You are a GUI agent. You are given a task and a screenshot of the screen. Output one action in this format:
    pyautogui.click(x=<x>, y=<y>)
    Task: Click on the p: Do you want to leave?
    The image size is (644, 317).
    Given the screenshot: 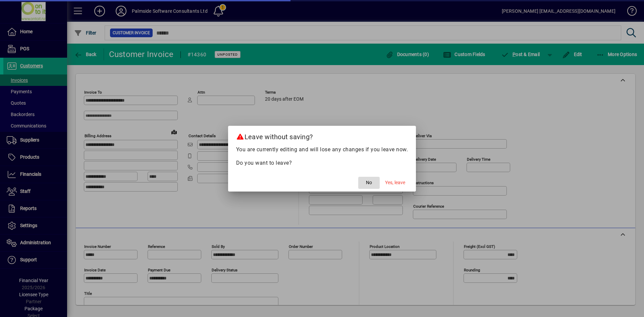 What is the action you would take?
    pyautogui.click(x=322, y=163)
    